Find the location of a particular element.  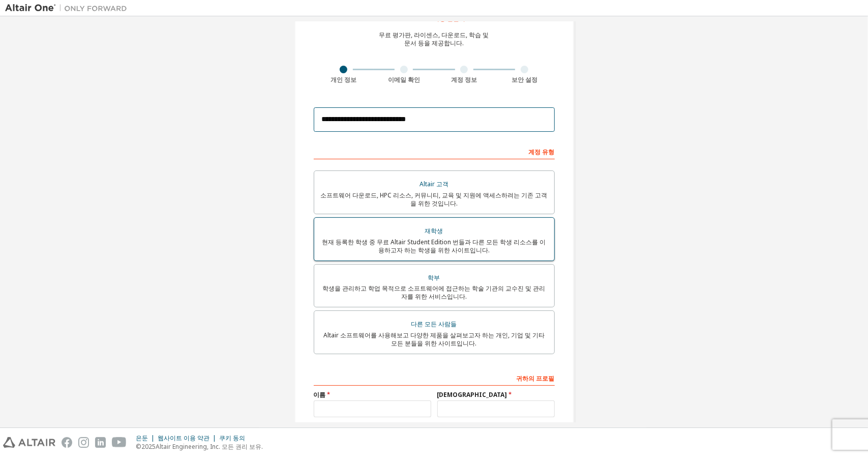

font: 다른 모든 사람들 is located at coordinates (434, 324).